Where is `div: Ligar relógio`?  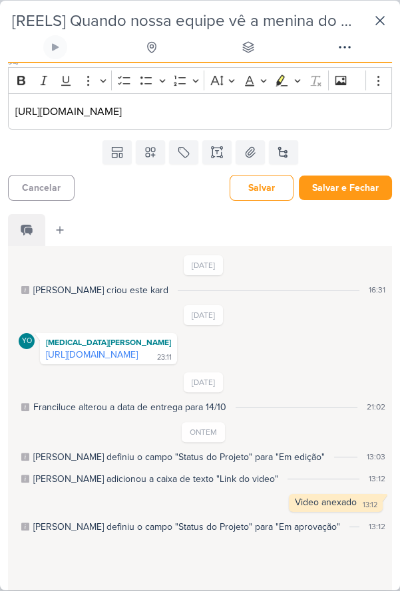
div: Ligar relógio is located at coordinates (55, 47).